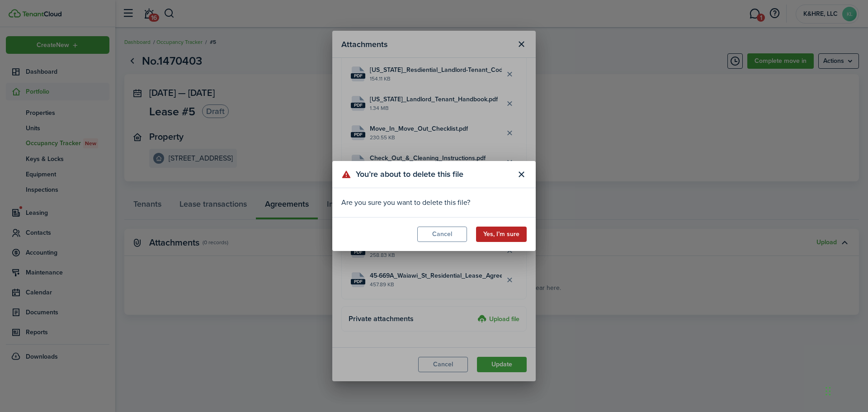  Describe the element at coordinates (410, 174) in the screenshot. I see `span: You’re about to delete this file` at that location.